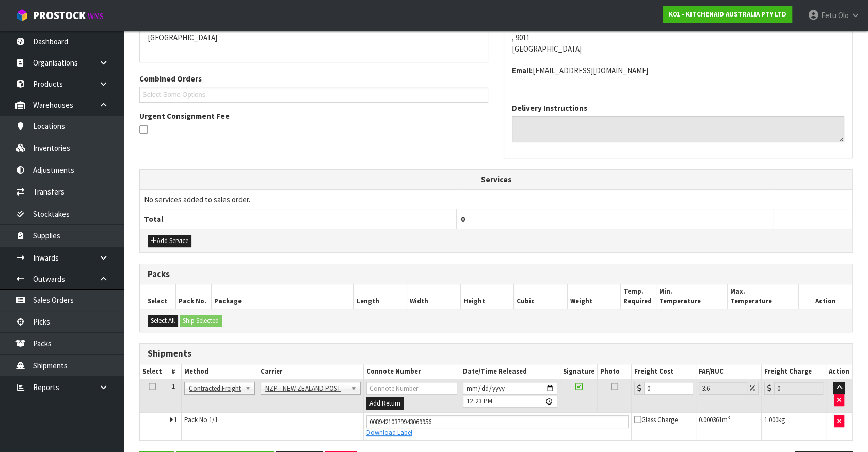 The height and width of the screenshot is (452, 868). I want to click on button: Select All, so click(162, 321).